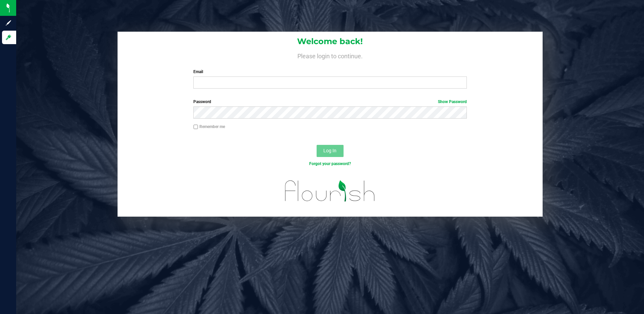  Describe the element at coordinates (330, 164) in the screenshot. I see `a: Forgot your password?` at that location.